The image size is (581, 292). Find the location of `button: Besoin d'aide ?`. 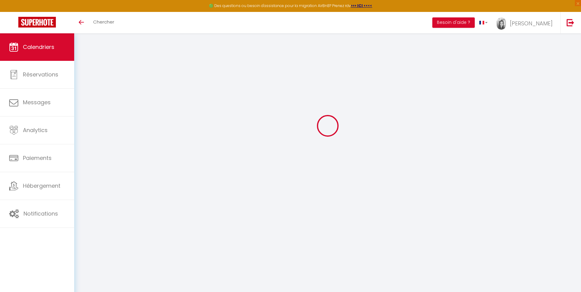

button: Besoin d'aide ? is located at coordinates (454, 23).